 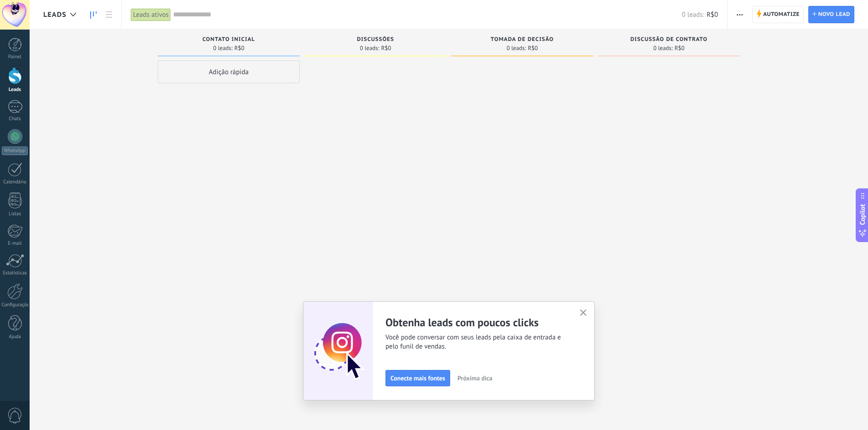 I want to click on span: Leads, so click(x=55, y=14).